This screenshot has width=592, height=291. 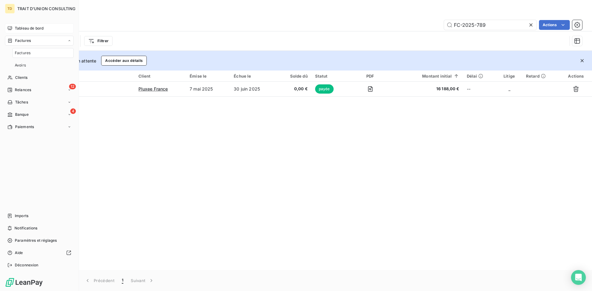 I want to click on span: 4, so click(x=73, y=111).